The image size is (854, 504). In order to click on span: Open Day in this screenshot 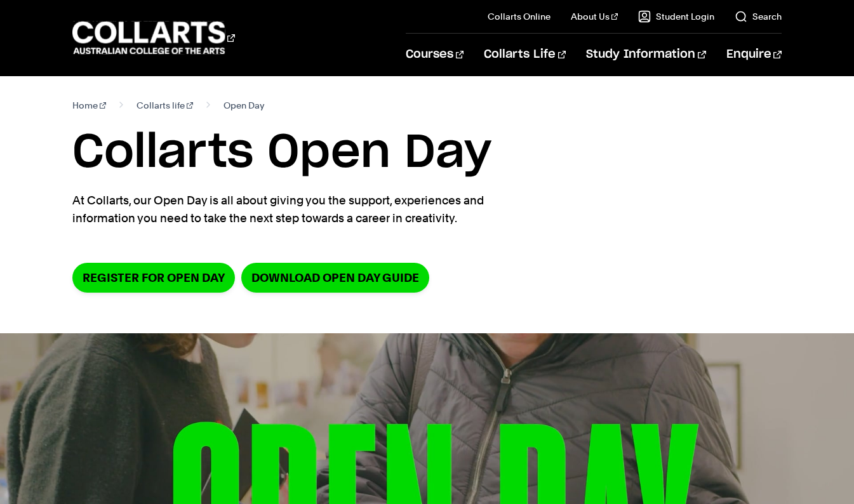, I will do `click(243, 105)`.